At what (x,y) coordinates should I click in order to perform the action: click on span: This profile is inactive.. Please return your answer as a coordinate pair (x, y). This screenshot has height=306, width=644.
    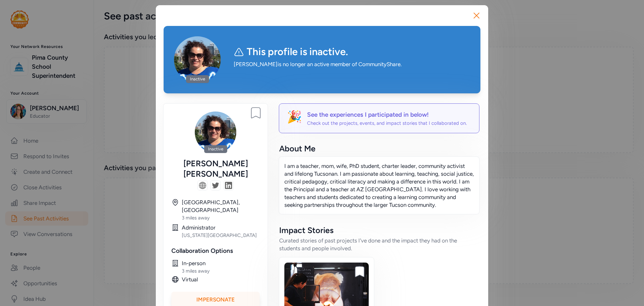
    Looking at the image, I should click on (298, 52).